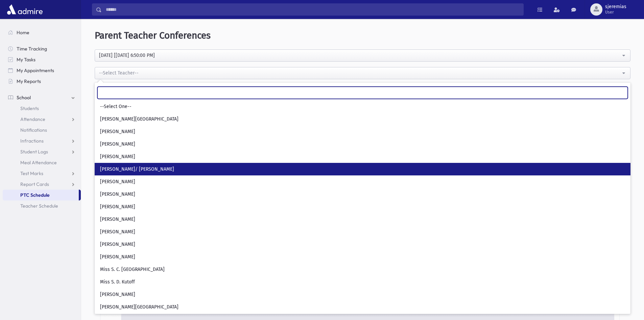  What do you see at coordinates (35, 71) in the screenshot?
I see `span: My Appointments` at bounding box center [35, 71].